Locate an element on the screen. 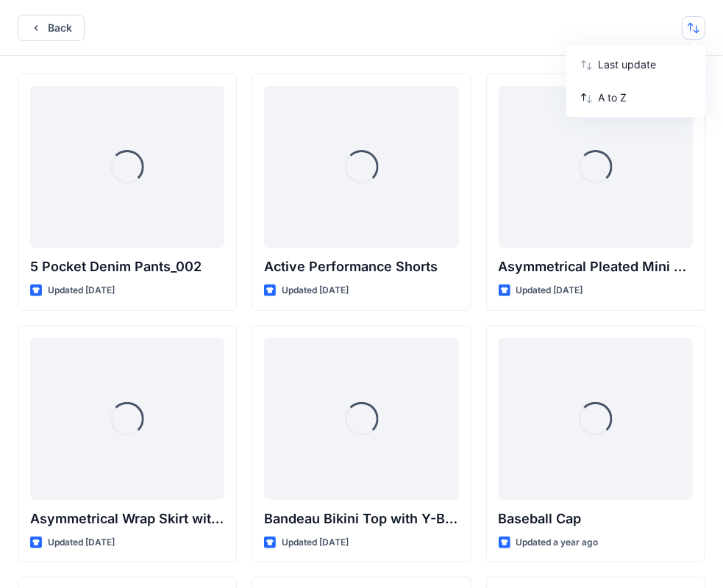  p: Last update is located at coordinates (644, 64).